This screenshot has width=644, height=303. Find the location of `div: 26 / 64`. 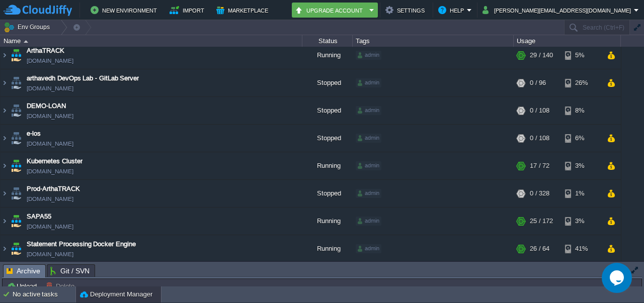

div: 26 / 64 is located at coordinates (539, 249).